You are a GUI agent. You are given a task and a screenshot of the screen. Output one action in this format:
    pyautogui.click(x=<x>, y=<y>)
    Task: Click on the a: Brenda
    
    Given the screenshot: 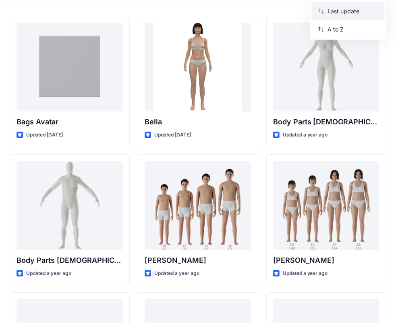 What is the action you would take?
    pyautogui.click(x=327, y=205)
    